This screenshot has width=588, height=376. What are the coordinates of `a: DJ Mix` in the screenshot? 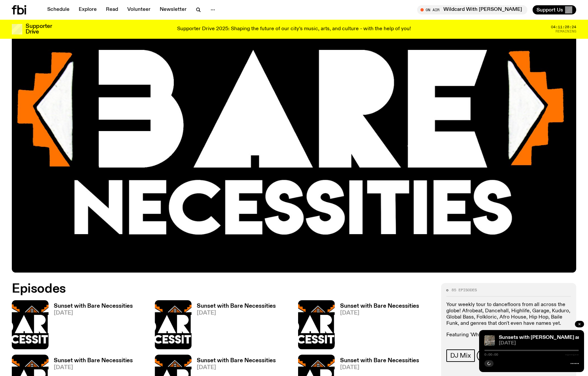 It's located at (461, 355).